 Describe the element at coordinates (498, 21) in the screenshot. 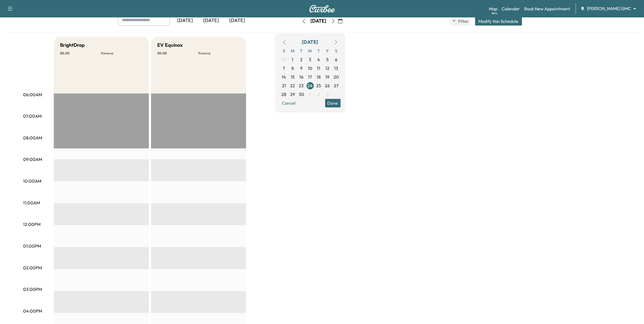

I see `button: Modify Van Schedule` at that location.